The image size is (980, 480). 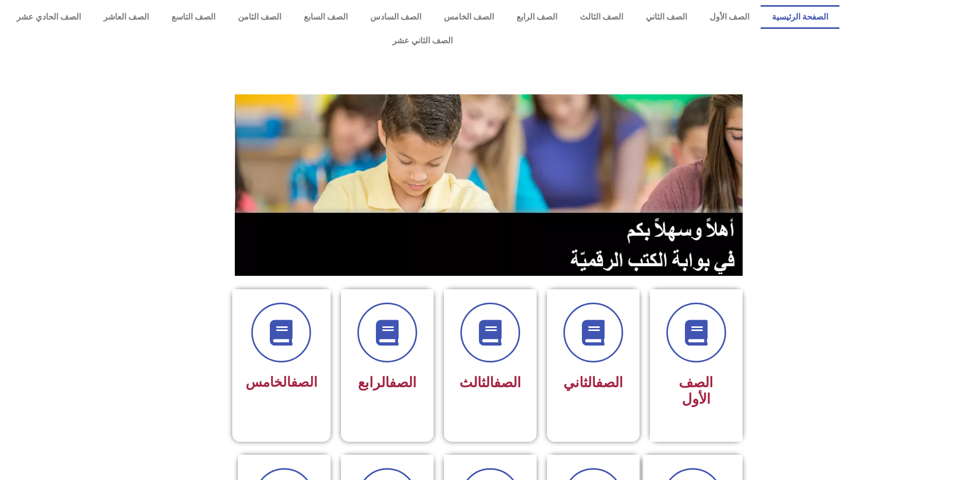 What do you see at coordinates (800, 17) in the screenshot?
I see `a: الصفحة الرئيسية` at bounding box center [800, 17].